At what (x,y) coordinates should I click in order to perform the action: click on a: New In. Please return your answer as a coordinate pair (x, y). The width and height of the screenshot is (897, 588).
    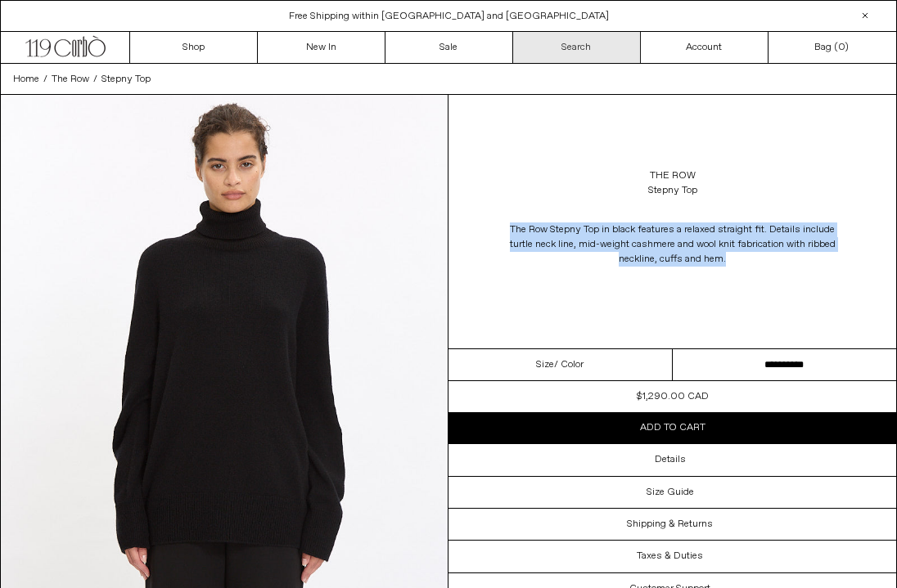
    Looking at the image, I should click on (321, 48).